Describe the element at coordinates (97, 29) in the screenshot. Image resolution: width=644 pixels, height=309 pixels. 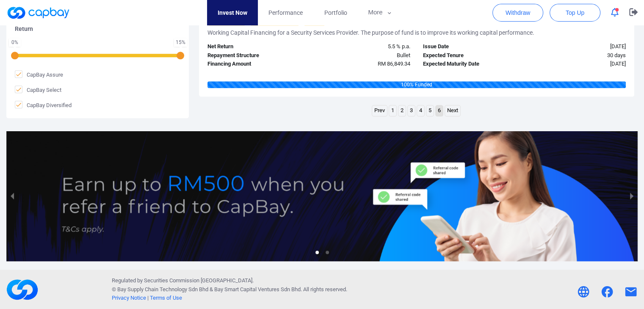
I see `h5: Return` at that location.